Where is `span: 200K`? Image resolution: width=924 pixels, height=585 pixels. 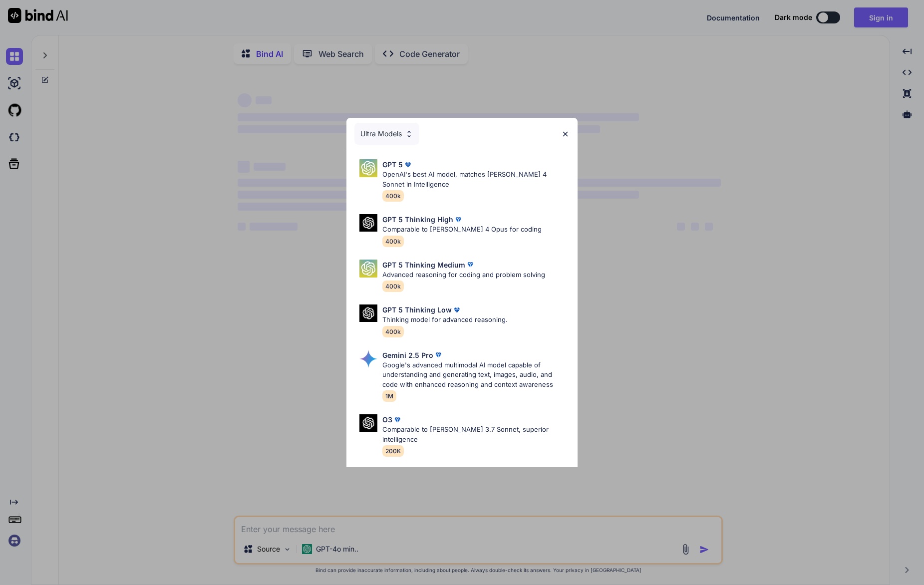 span: 200K is located at coordinates (393, 451).